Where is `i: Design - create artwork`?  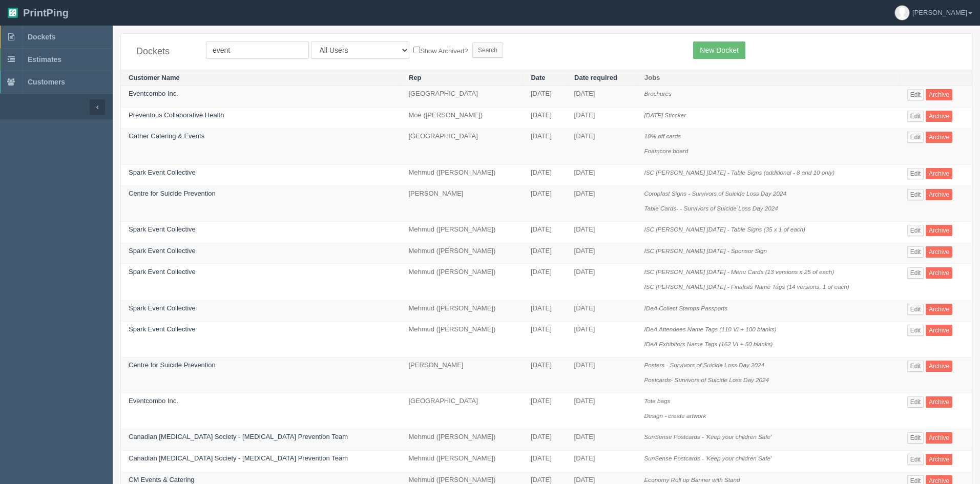
i: Design - create artwork is located at coordinates (675, 415).